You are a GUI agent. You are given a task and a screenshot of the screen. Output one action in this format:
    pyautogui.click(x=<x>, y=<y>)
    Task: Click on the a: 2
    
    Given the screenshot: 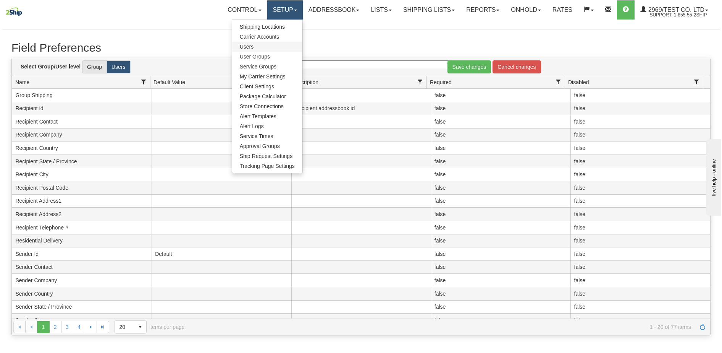 What is the action you would take?
    pyautogui.click(x=55, y=327)
    